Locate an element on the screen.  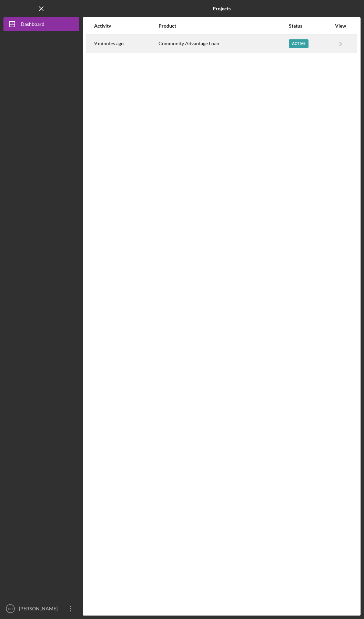
div: View is located at coordinates (340, 26).